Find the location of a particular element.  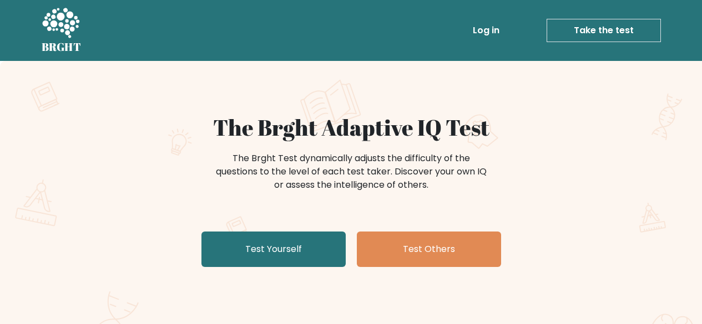

div: The Brght Test dynamically adjusts the difficulty of the questions to the level of each test take... is located at coordinates (351, 172).